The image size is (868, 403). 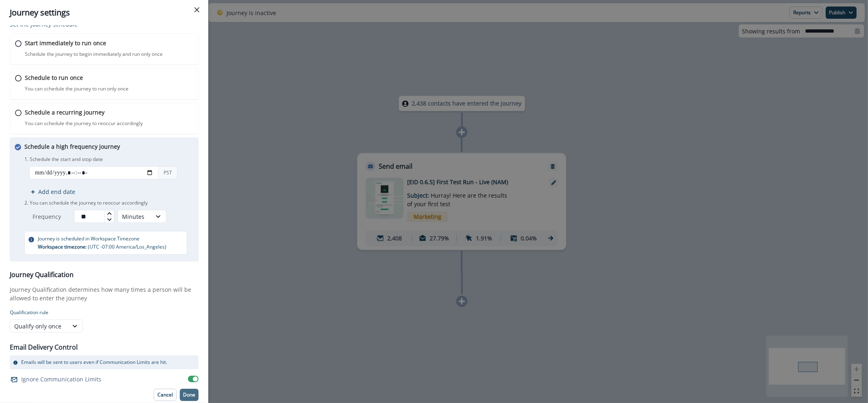 I want to click on p: You can schedule the journey to reoccur accordingly, so click(x=84, y=123).